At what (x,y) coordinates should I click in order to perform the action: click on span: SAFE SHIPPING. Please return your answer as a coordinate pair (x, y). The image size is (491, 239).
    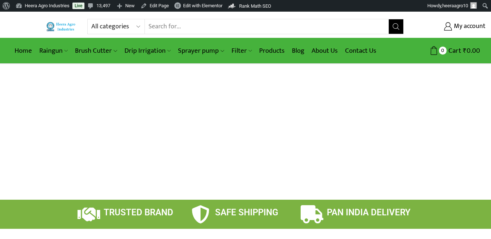
    Looking at the image, I should click on (247, 213).